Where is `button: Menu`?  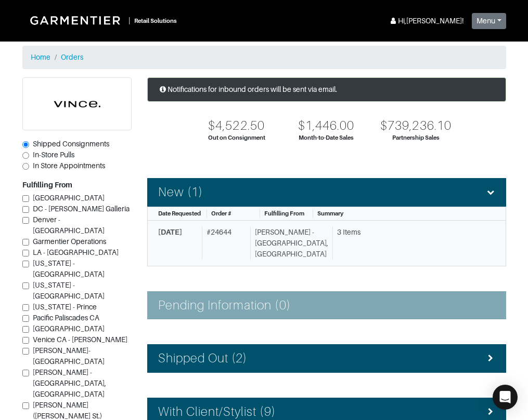 button: Menu is located at coordinates (489, 21).